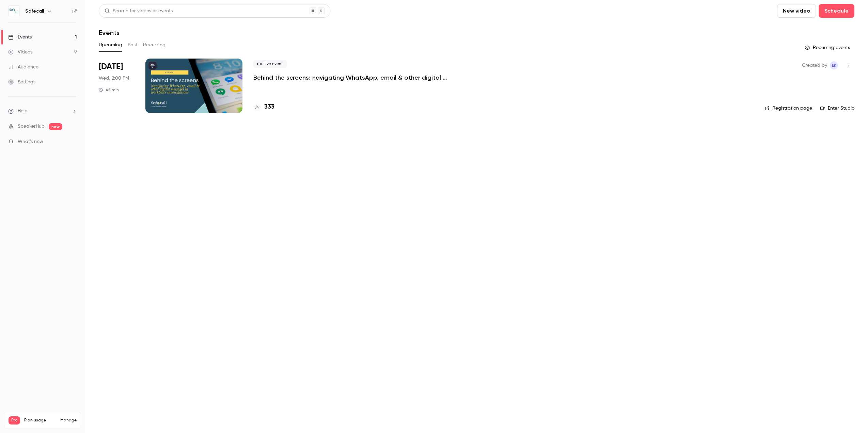 The height and width of the screenshot is (433, 868). What do you see at coordinates (108, 90) in the screenshot?
I see `div: 45 min` at bounding box center [108, 90].